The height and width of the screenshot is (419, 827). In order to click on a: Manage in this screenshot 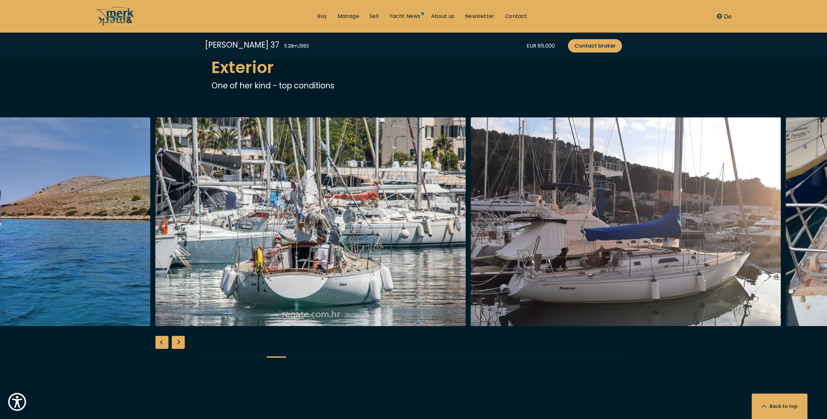, I will do `click(348, 16)`.